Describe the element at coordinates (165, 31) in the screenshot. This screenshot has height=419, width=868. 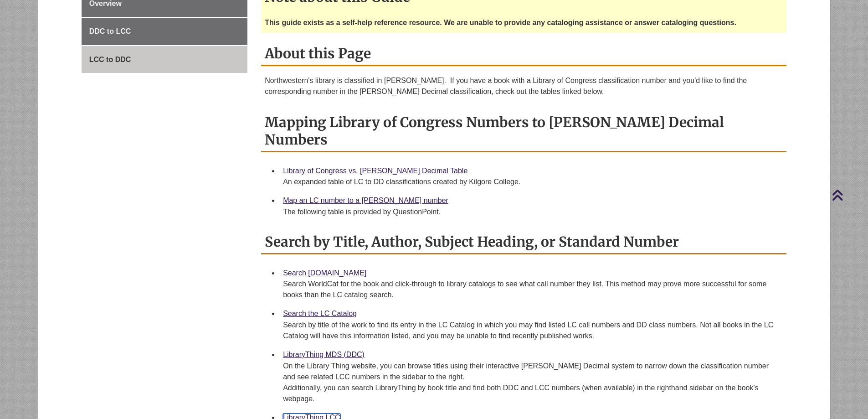
I see `a: DDC to LCC` at that location.